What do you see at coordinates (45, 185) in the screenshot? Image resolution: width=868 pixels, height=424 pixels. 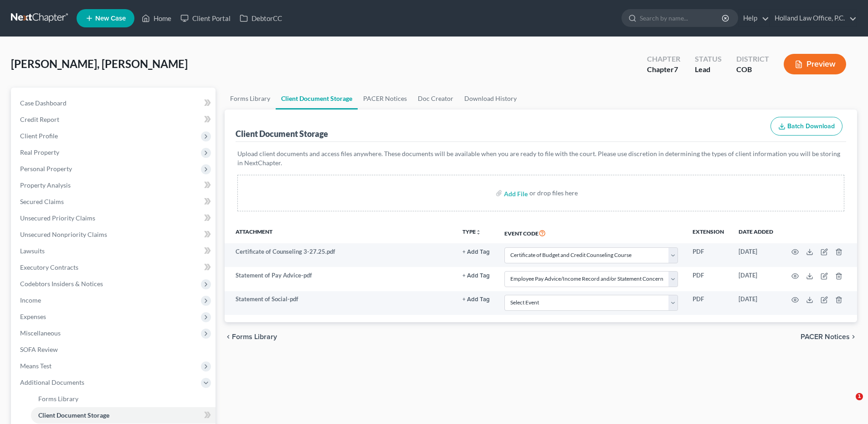 I see `span: Property Analysis` at bounding box center [45, 185].